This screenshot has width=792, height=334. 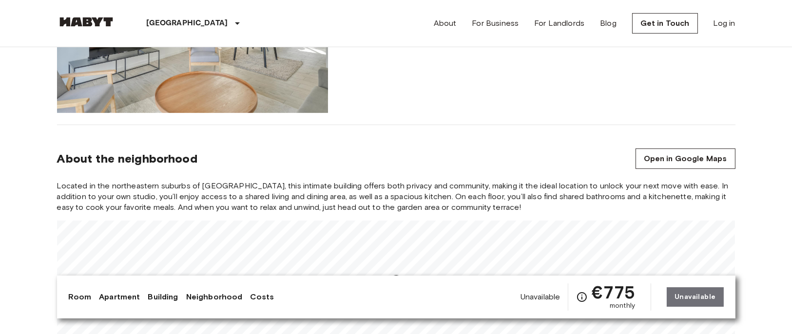 What do you see at coordinates (582, 297) in the screenshot?
I see `svg: Check cost overview for full price breakdown. Please note that discounts apply to new joiners onl...` at bounding box center [582, 297].